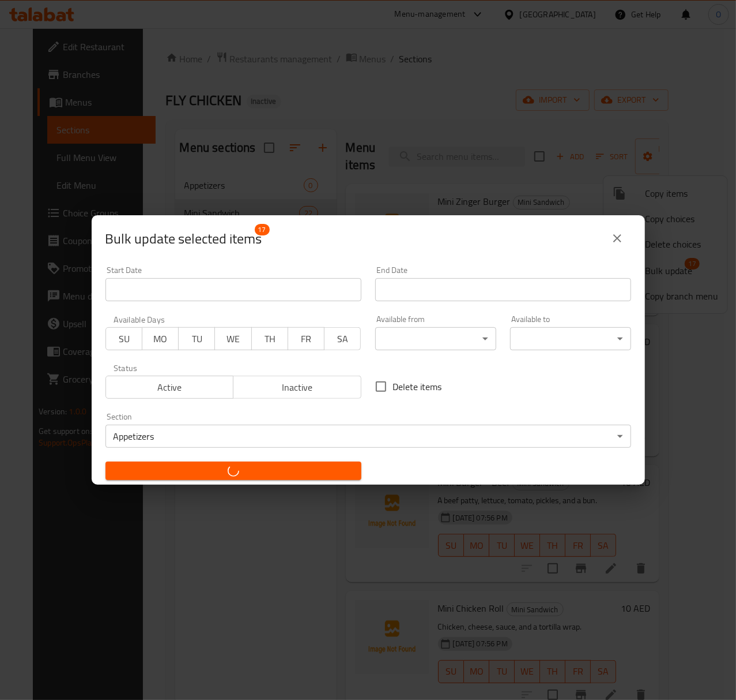 The image size is (736, 700). I want to click on button: FR, so click(306, 338).